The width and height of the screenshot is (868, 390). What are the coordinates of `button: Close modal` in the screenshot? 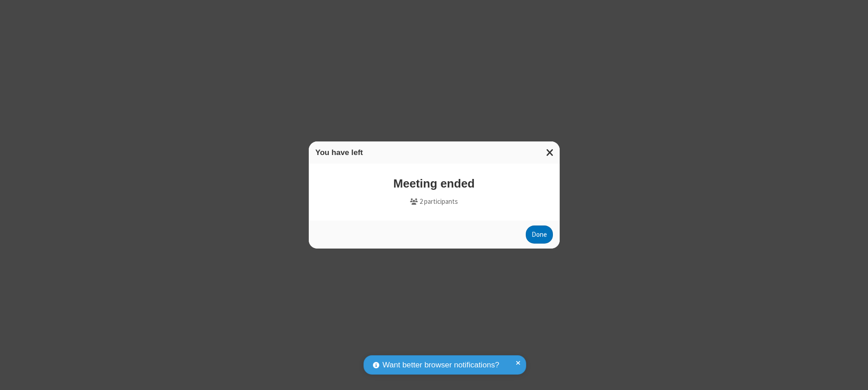 It's located at (550, 152).